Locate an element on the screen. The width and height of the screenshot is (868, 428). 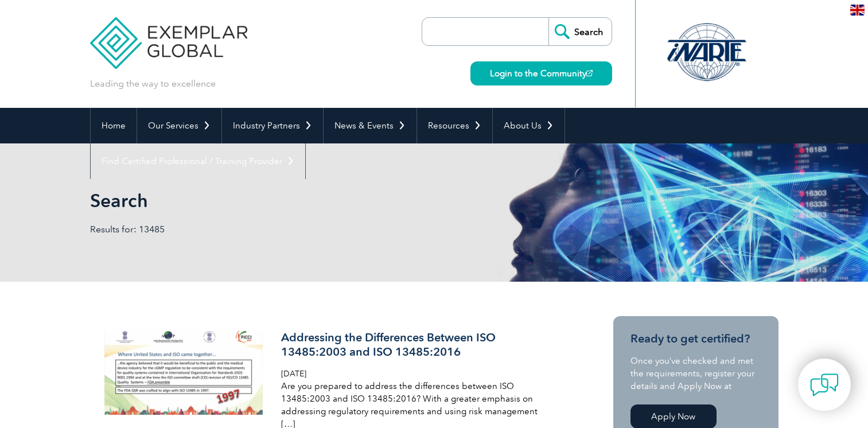
h3: Addressing the Differences Between ISO 13485:2003 and ISO 13485:2016 is located at coordinates (417, 345).